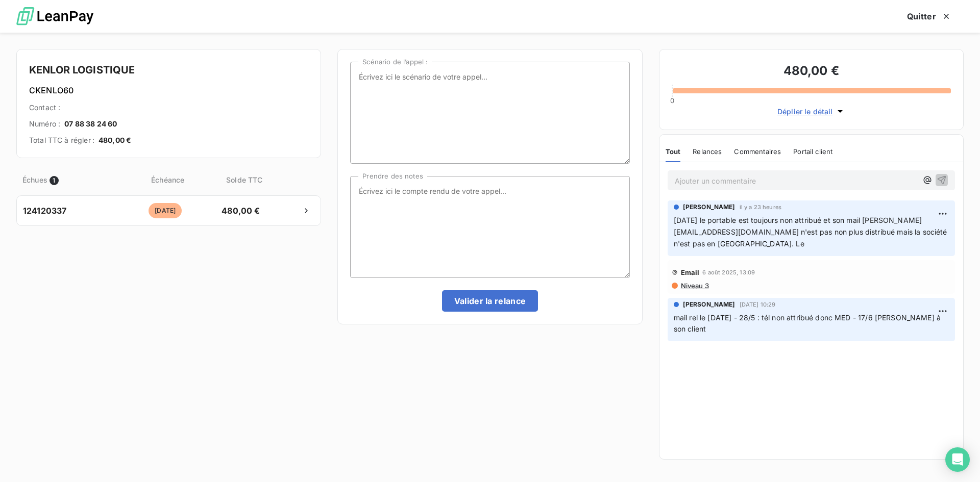  What do you see at coordinates (811, 111) in the screenshot?
I see `button: Déplier le détail` at bounding box center [811, 111].